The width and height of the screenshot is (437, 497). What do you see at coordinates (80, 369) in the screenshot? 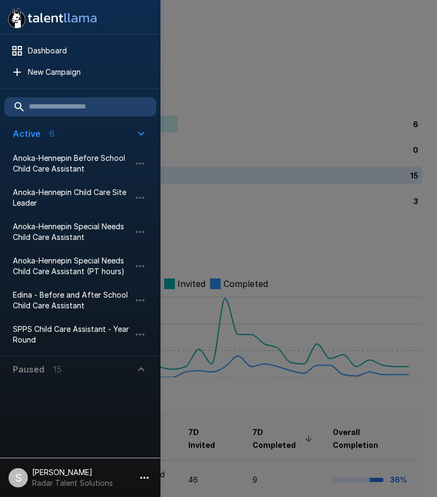
I see `button: Paused15` at bounding box center [80, 369].